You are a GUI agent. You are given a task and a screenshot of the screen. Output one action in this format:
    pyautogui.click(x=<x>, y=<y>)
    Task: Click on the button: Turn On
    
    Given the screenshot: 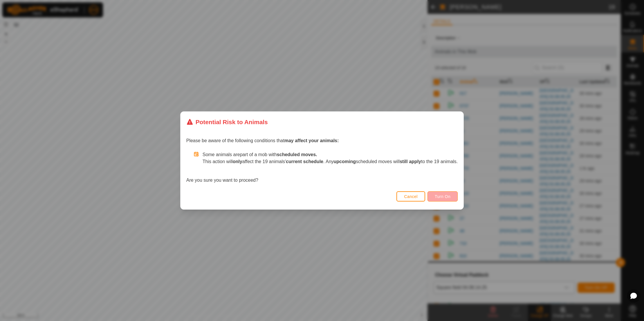 What is the action you would take?
    pyautogui.click(x=443, y=196)
    